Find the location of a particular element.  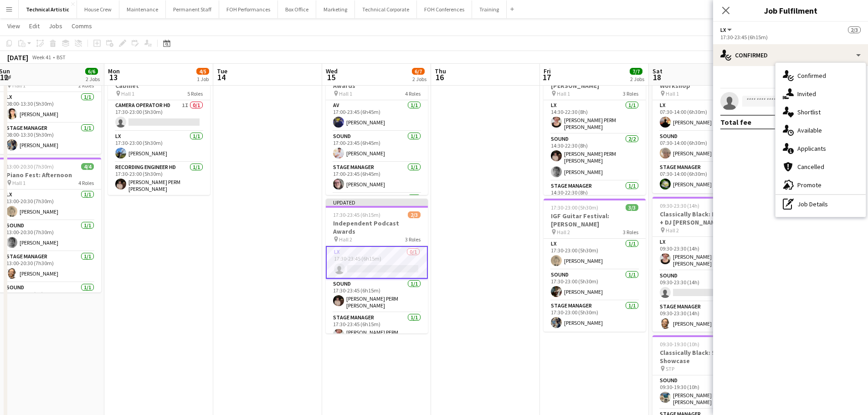

h3: Independent Podcast Awards is located at coordinates (377, 227).